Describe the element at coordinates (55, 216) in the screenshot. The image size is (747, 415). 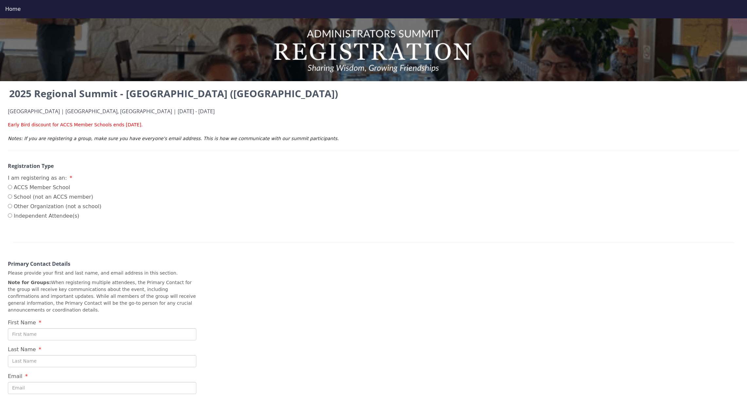
I see `label: Independent Attendee(s)` at that location.